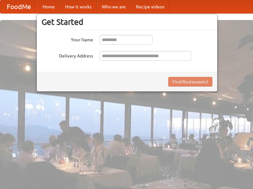 This screenshot has width=253, height=189. What do you see at coordinates (67, 55) in the screenshot?
I see `label: Delivery Address` at bounding box center [67, 55].